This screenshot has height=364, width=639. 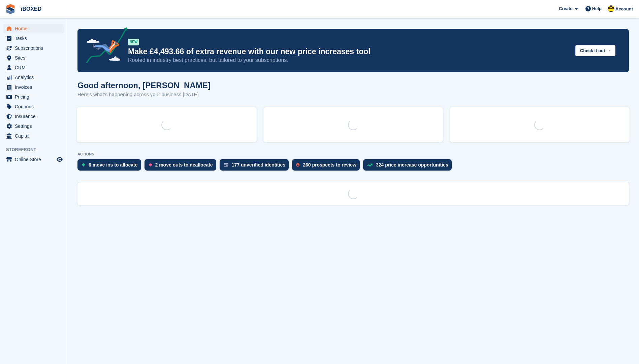 I want to click on a: 260 prospects to review, so click(x=327, y=167).